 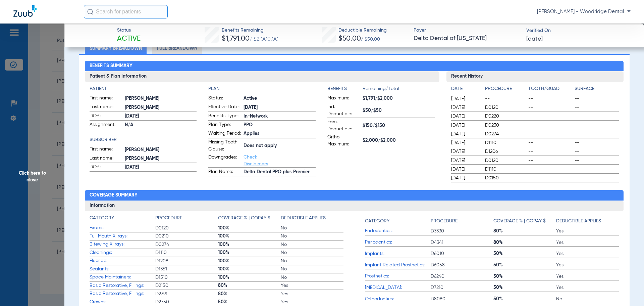 What do you see at coordinates (264, 39) in the screenshot?
I see `span: / $2,000.00` at bounding box center [264, 39].